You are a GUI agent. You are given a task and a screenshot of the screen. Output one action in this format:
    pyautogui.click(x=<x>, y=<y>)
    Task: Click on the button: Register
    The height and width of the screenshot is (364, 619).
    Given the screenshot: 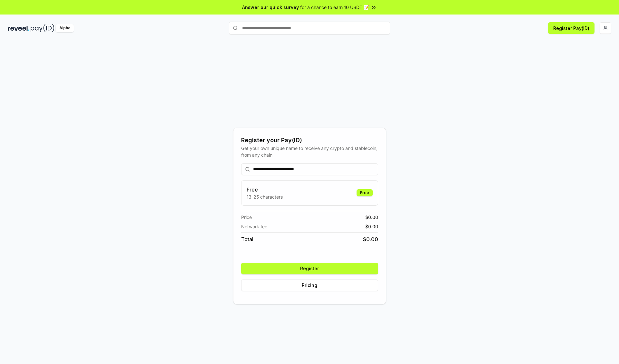 What is the action you would take?
    pyautogui.click(x=310, y=269)
    